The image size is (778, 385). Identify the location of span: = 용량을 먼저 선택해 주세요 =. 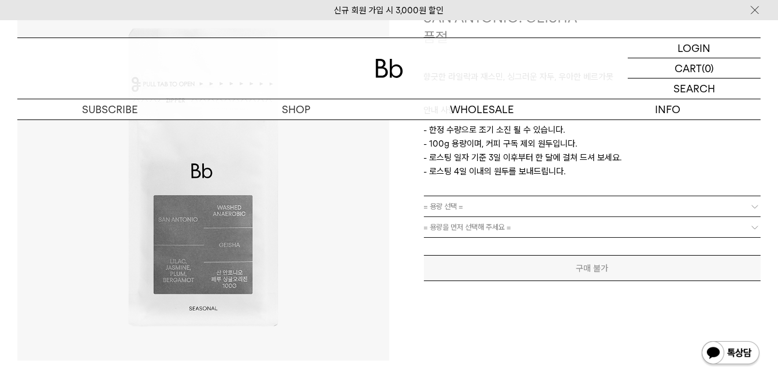
(468, 227).